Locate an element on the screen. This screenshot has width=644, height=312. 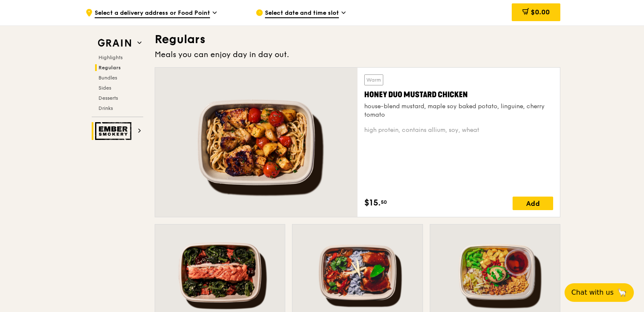
span: 50 is located at coordinates (384, 202).